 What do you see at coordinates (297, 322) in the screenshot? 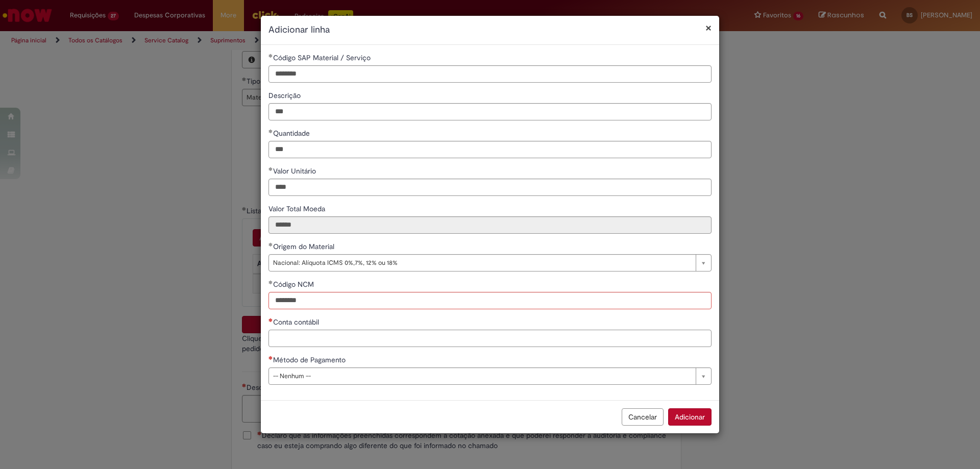
I see `span: Conta contábil` at bounding box center [297, 322].